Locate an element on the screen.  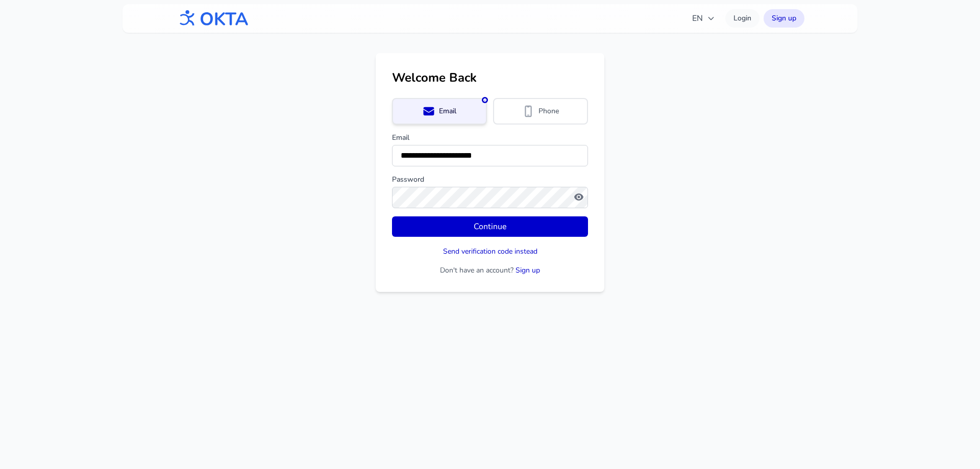
img: OKTA logo is located at coordinates (212, 18).